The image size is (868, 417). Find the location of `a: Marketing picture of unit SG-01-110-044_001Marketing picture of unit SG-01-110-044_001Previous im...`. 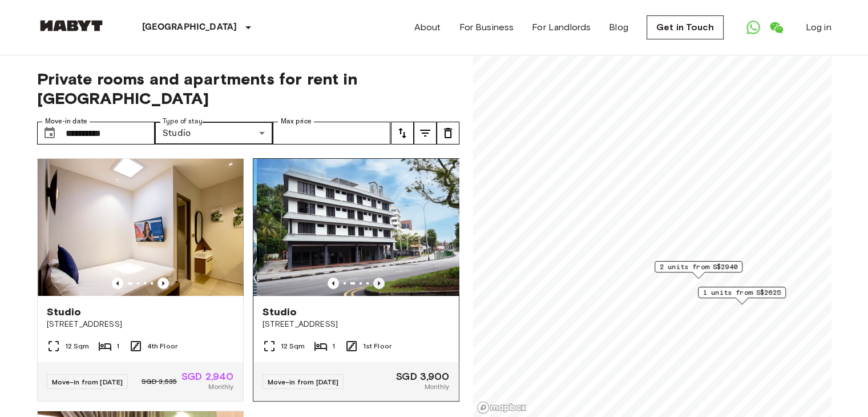

a: Marketing picture of unit SG-01-110-044_001Marketing picture of unit SG-01-110-044_001Previous im... is located at coordinates (356, 279).